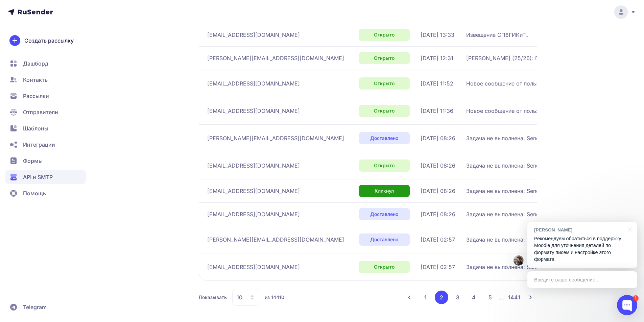 The image size is (644, 322). What do you see at coordinates (33, 161) in the screenshot?
I see `span: Формы` at bounding box center [33, 161].